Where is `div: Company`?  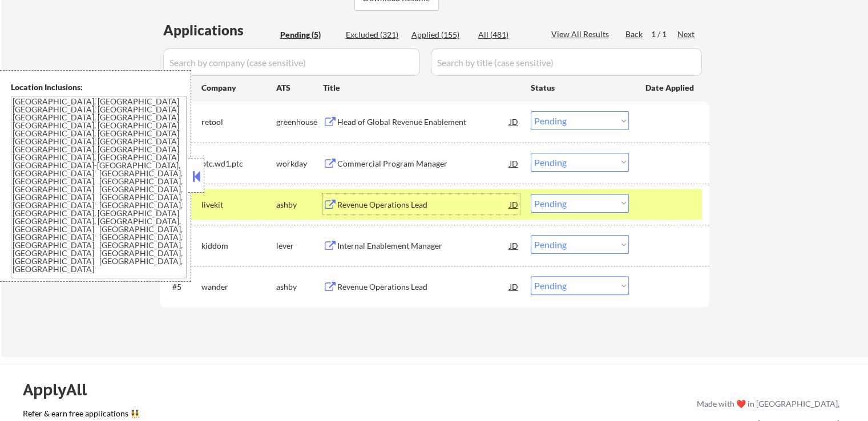 div: Company is located at coordinates (238, 88).